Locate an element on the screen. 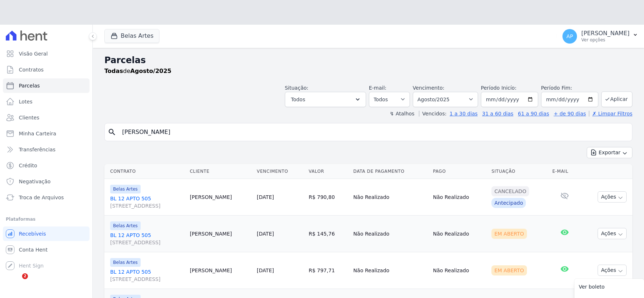 The height and width of the screenshot is (298, 644). span: Troca de Arquivos is located at coordinates (41, 197).